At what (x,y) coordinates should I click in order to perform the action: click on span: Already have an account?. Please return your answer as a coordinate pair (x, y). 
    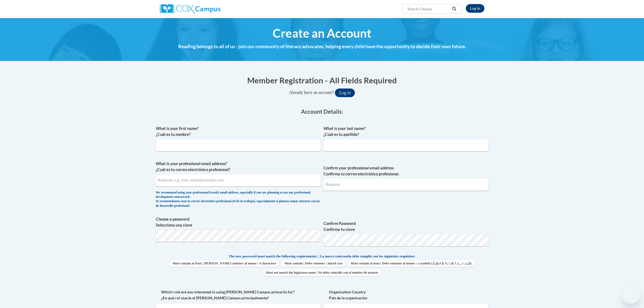
    Looking at the image, I should click on (312, 92).